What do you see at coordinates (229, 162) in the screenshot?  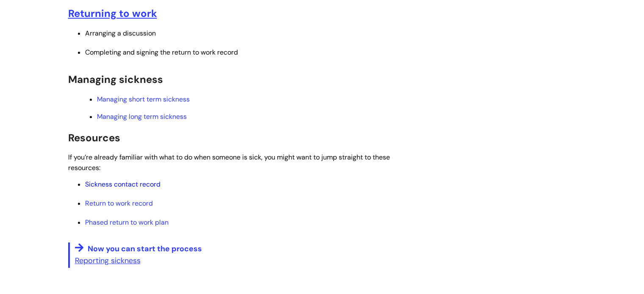 I see `span: If you’re already familiar with what to do when someone is sick, you might want to jump straight ...` at bounding box center [229, 162].